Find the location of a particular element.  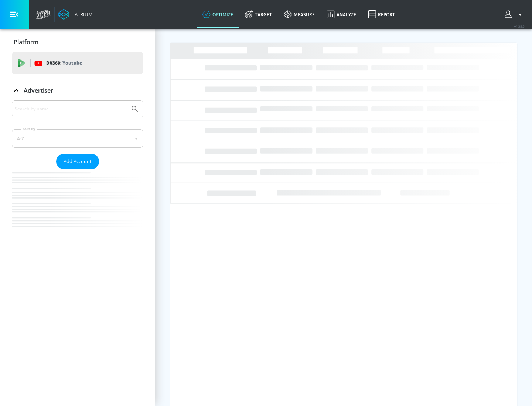

a: measure is located at coordinates (299, 14).